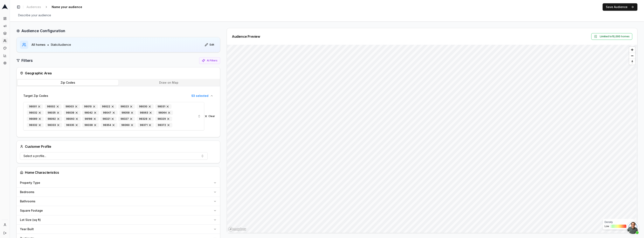 Image resolution: width=644 pixels, height=238 pixels. Describe the element at coordinates (246, 37) in the screenshot. I see `div: Audience Preview` at that location.